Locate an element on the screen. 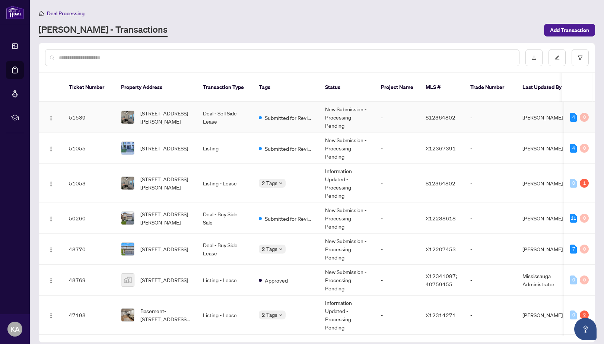  td: 51055 is located at coordinates (89, 148).